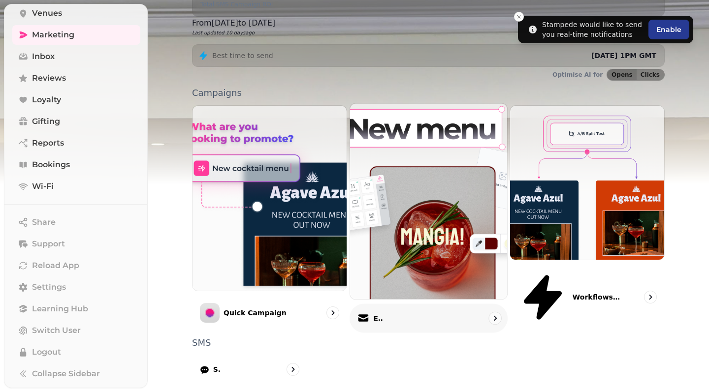 The width and height of the screenshot is (709, 392). Describe the element at coordinates (519, 17) in the screenshot. I see `button: Close toast` at that location.